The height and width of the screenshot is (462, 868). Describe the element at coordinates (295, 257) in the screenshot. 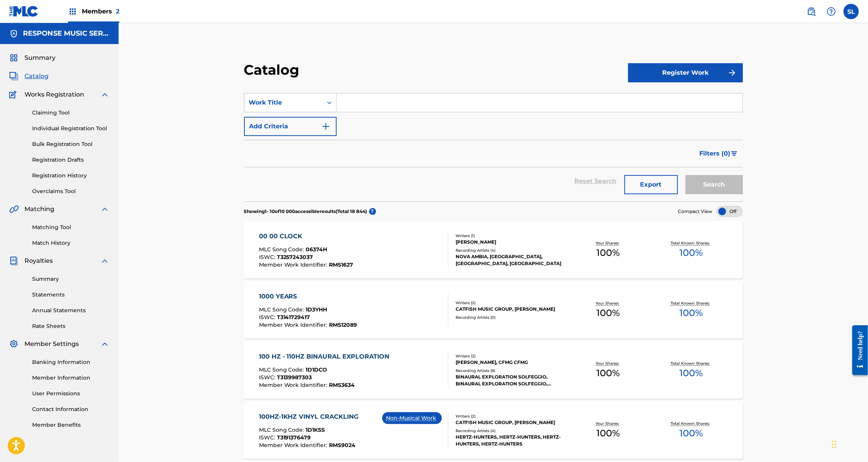

I see `span: T3257243037` at that location.